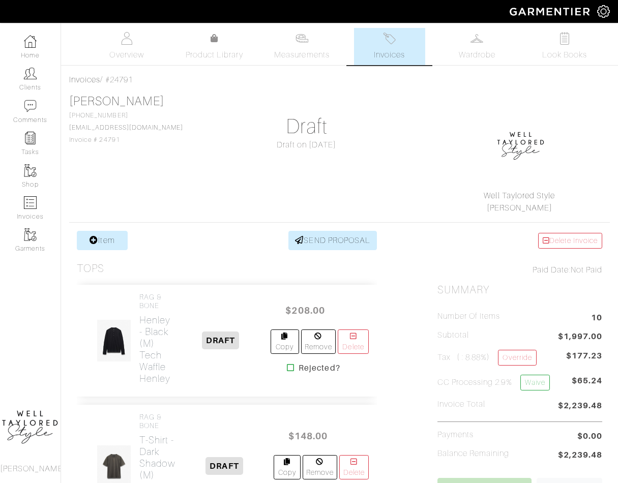 This screenshot has width=618, height=483. What do you see at coordinates (155, 349) in the screenshot?
I see `h2: Henley - Black (M) Tech Waffle Henley` at bounding box center [155, 349].